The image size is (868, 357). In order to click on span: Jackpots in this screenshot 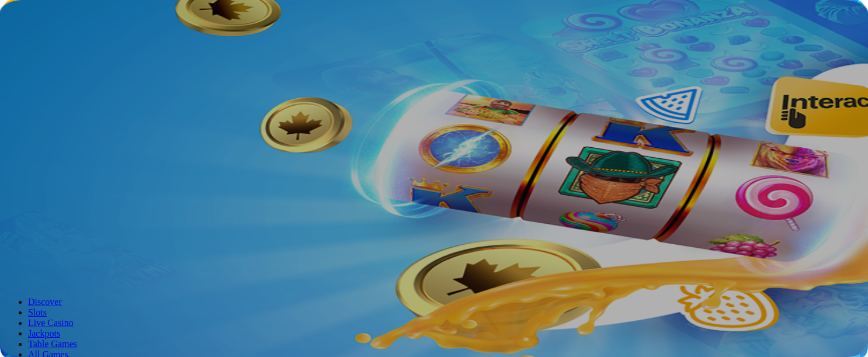, I will do `click(44, 333)`.